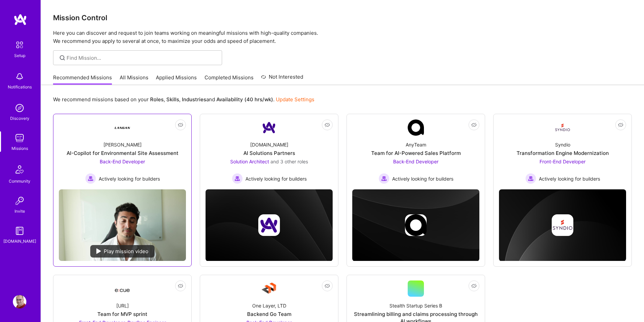 The width and height of the screenshot is (644, 322). I want to click on i: icon SearchGrey, so click(62, 58).